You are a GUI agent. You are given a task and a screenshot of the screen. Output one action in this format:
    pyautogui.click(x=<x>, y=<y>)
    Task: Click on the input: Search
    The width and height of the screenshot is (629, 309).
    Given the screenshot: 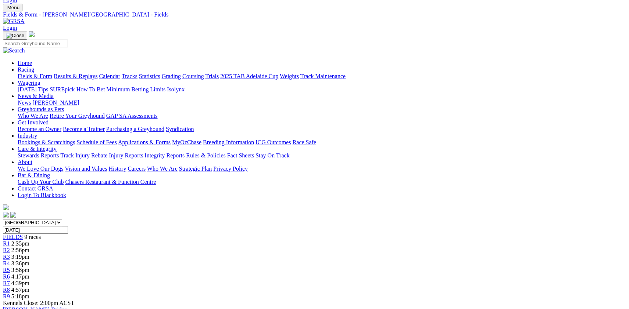 What is the action you would take?
    pyautogui.click(x=35, y=43)
    